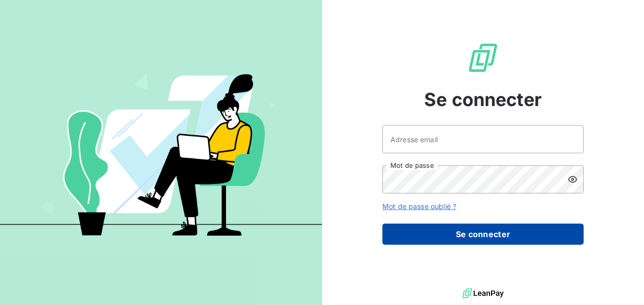  What do you see at coordinates (483, 234) in the screenshot?
I see `button: Se connecter` at bounding box center [483, 234].